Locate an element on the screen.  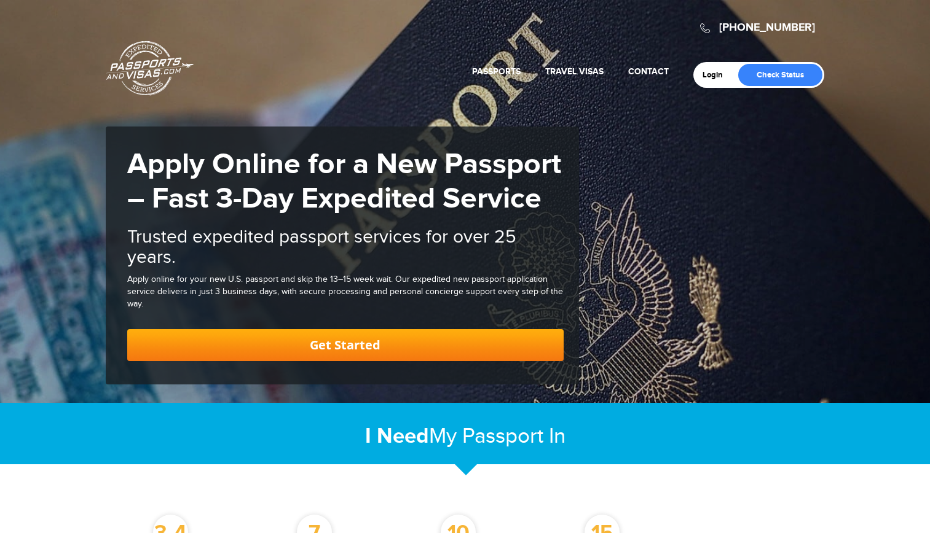
a: Travel Visas is located at coordinates (574, 71).